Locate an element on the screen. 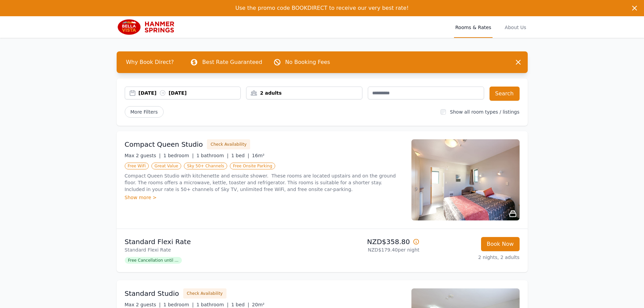 This screenshot has height=308, width=644. span: Why Book Direct? is located at coordinates (150, 62).